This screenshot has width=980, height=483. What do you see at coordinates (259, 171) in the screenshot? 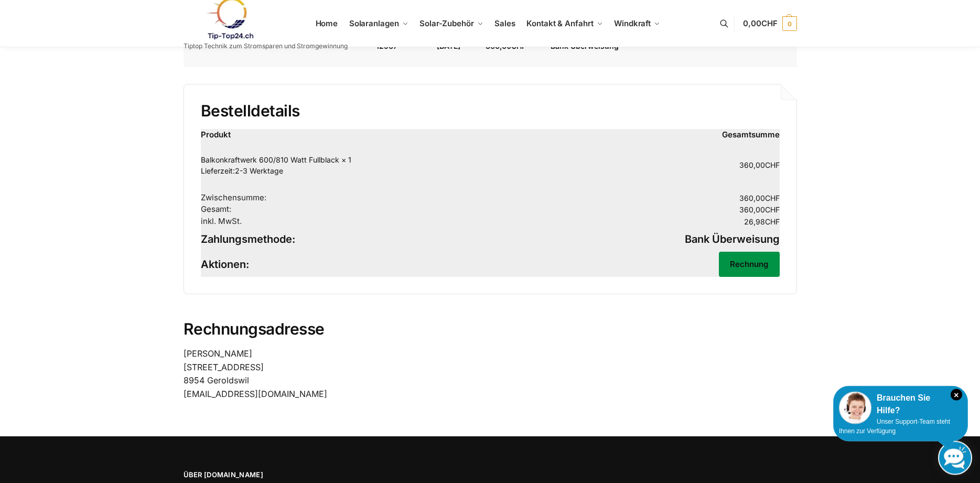
I see `span: 2-3 Werktage` at bounding box center [259, 171].